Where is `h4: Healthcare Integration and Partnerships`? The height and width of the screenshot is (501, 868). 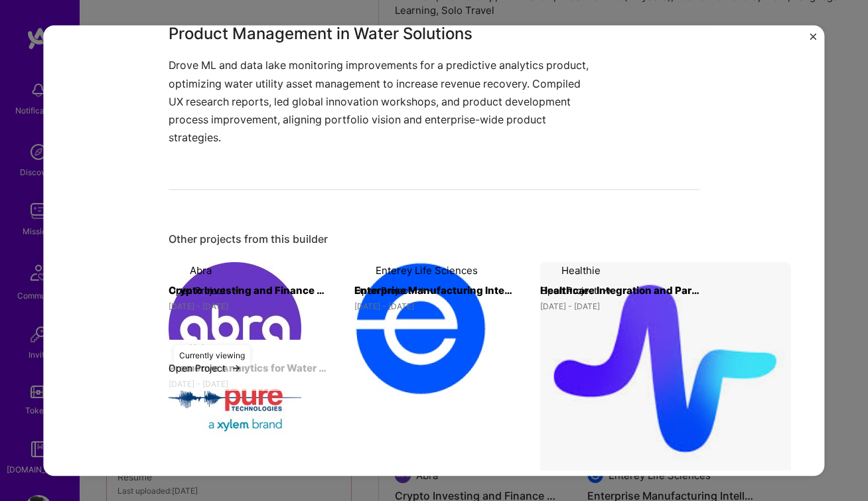 h4: Healthcare Integration and Partnerships is located at coordinates (620, 291).